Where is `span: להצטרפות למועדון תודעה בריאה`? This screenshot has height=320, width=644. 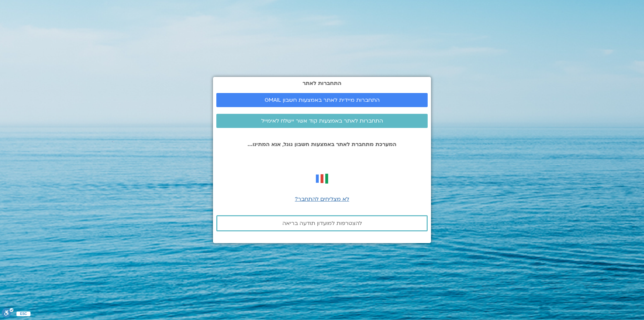
span: להצטרפות למועדון תודעה בריאה is located at coordinates (322, 223).